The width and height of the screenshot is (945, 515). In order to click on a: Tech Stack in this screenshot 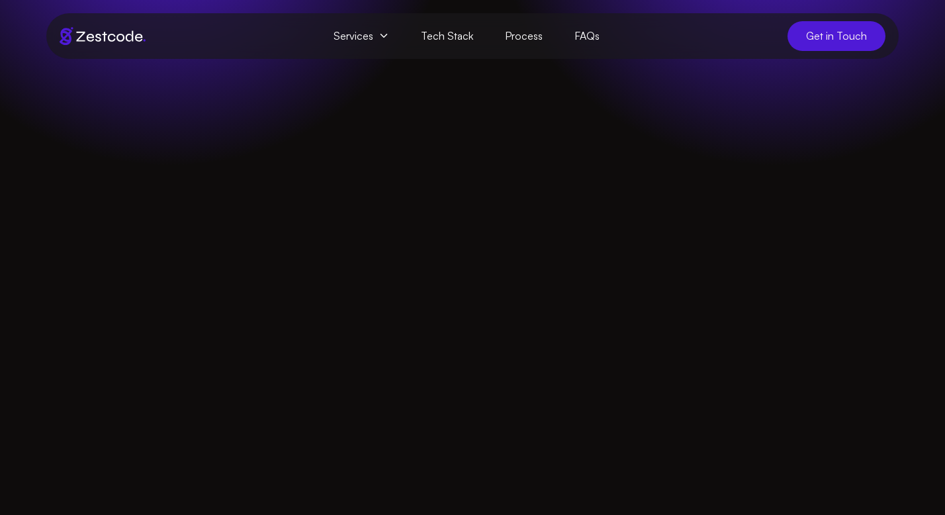, I will do `click(446, 36)`.